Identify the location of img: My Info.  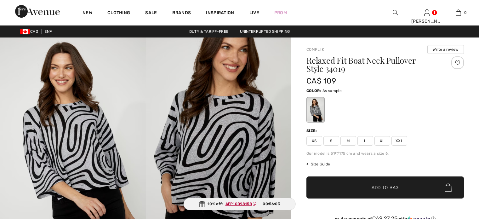
(426, 13).